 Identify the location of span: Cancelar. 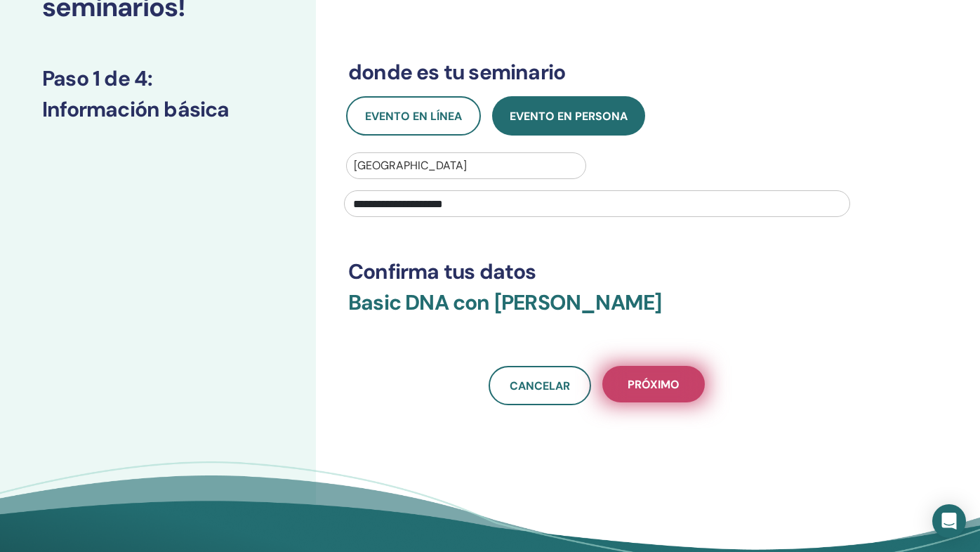
(540, 386).